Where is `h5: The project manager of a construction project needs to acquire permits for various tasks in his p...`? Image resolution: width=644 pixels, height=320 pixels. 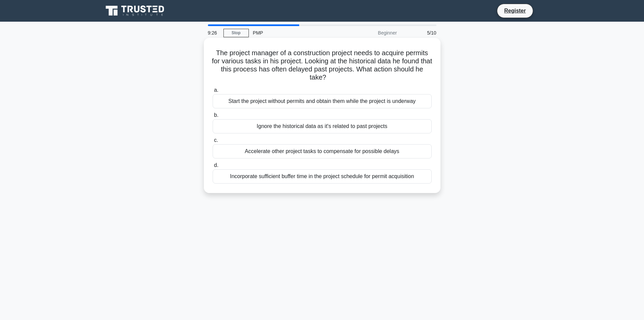 h5: The project manager of a construction project needs to acquire permits for various tasks in his p... is located at coordinates (322, 65).